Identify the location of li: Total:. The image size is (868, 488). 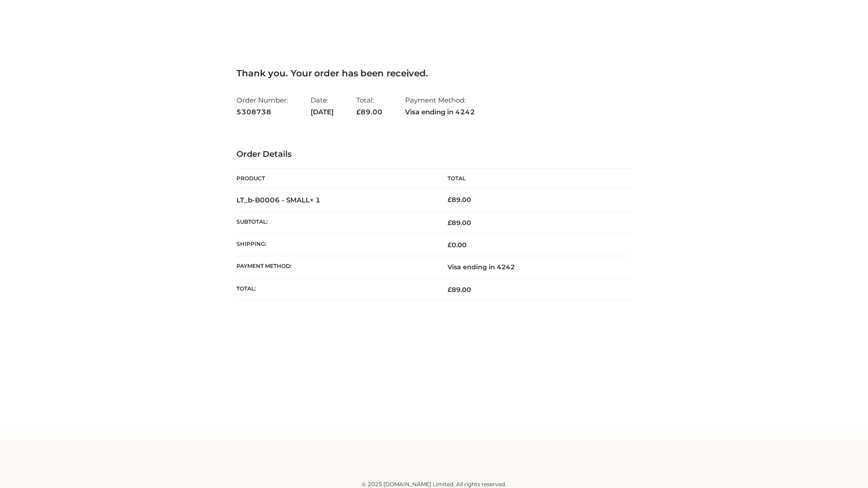
(369, 106).